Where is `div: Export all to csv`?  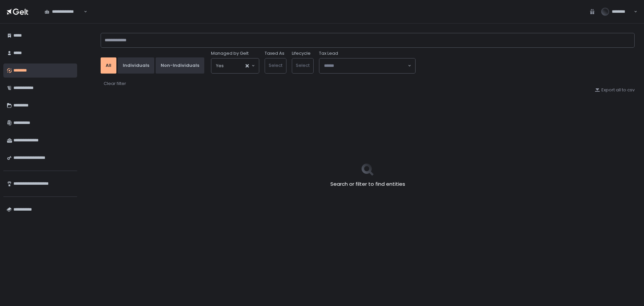
div: Export all to csv is located at coordinates (614, 90).